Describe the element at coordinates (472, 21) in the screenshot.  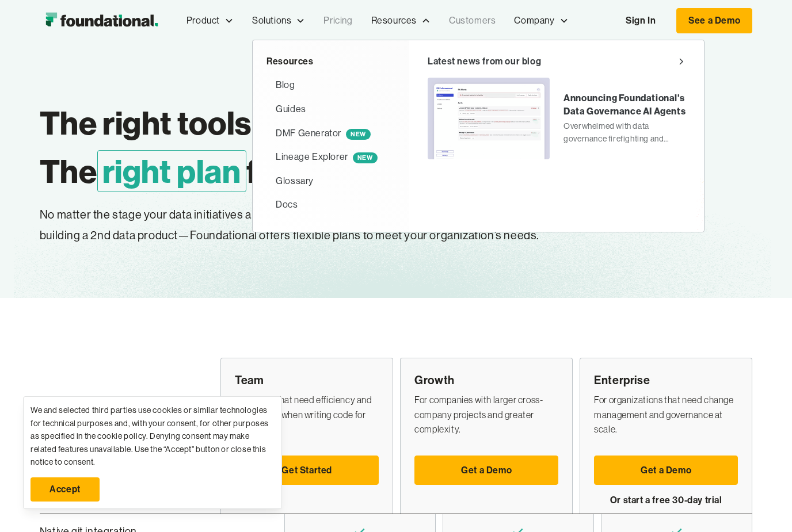
I see `a: Customers` at that location.